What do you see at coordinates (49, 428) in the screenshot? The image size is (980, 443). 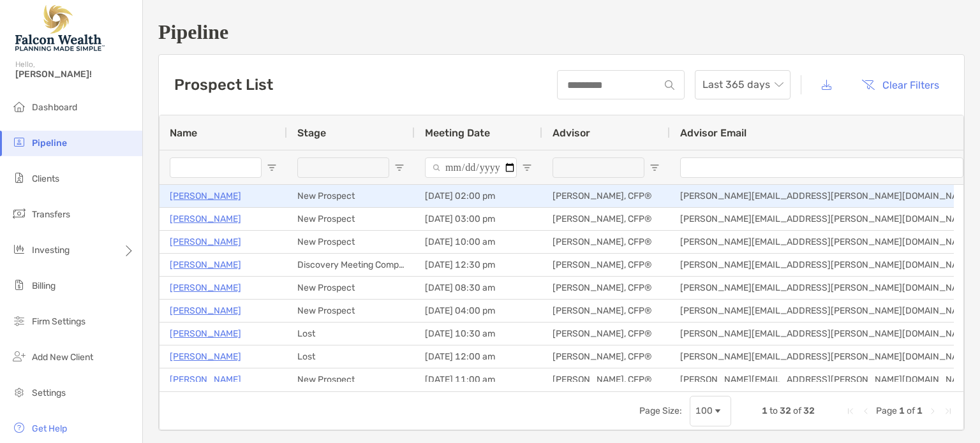 I see `span: Get Help` at bounding box center [49, 428].